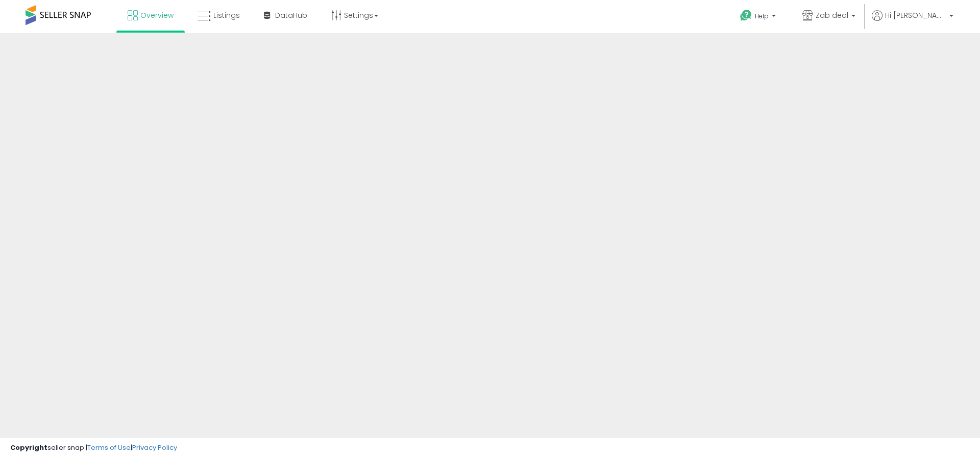 This screenshot has height=458, width=980. I want to click on span: Zab deal, so click(832, 15).